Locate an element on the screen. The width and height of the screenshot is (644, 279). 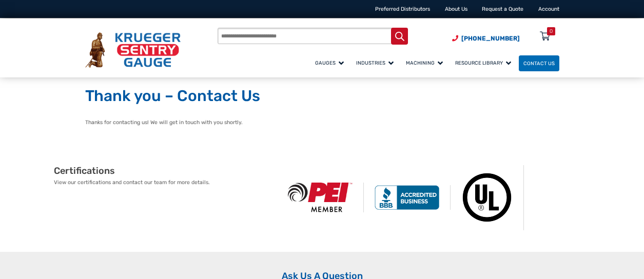
div: 0 is located at coordinates (551, 31).